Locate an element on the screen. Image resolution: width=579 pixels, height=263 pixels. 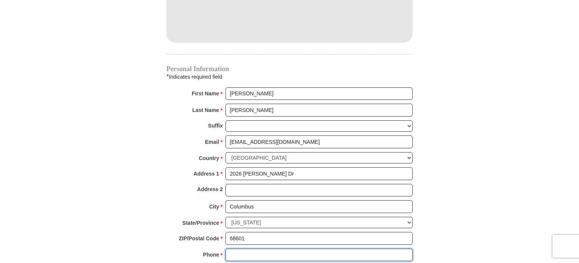
strong: Last Name is located at coordinates (206, 110).